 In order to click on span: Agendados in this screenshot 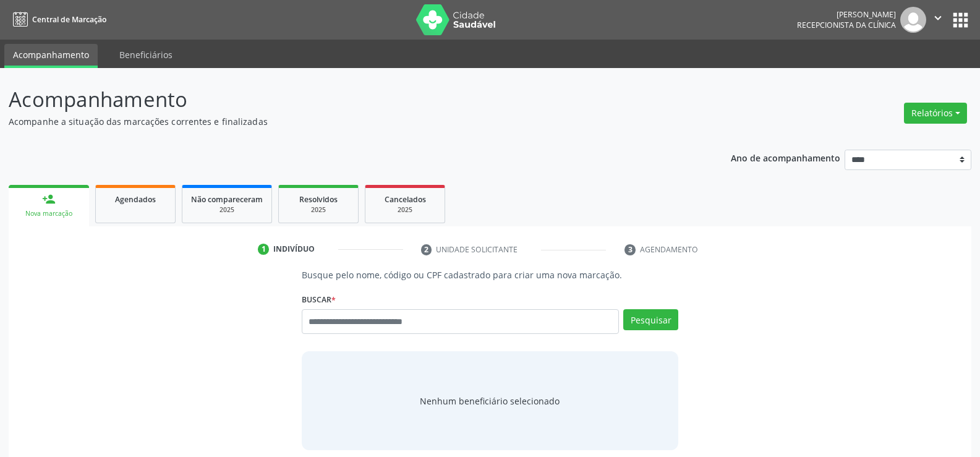, I will do `click(136, 199)`.